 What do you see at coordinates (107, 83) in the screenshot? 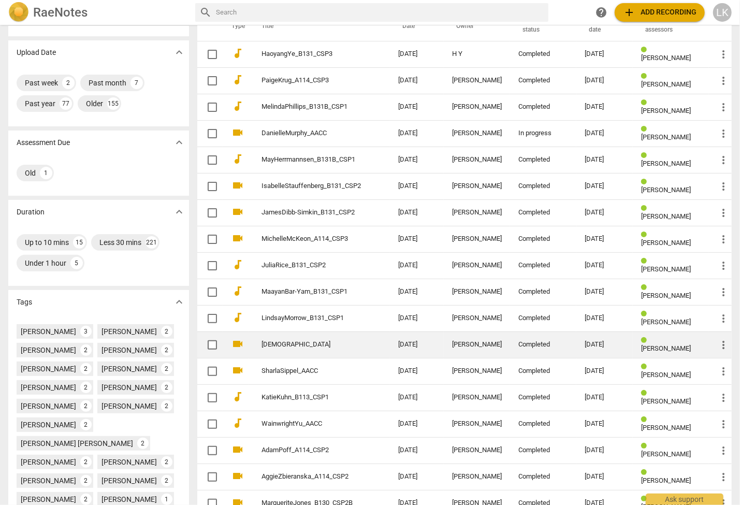
I see `div: Past month` at bounding box center [107, 83].